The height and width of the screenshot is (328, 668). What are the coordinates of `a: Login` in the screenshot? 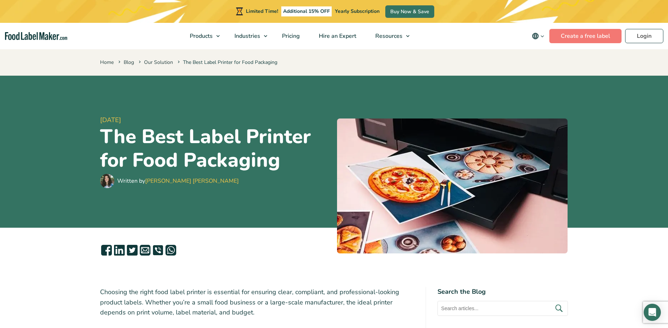 It's located at (644, 36).